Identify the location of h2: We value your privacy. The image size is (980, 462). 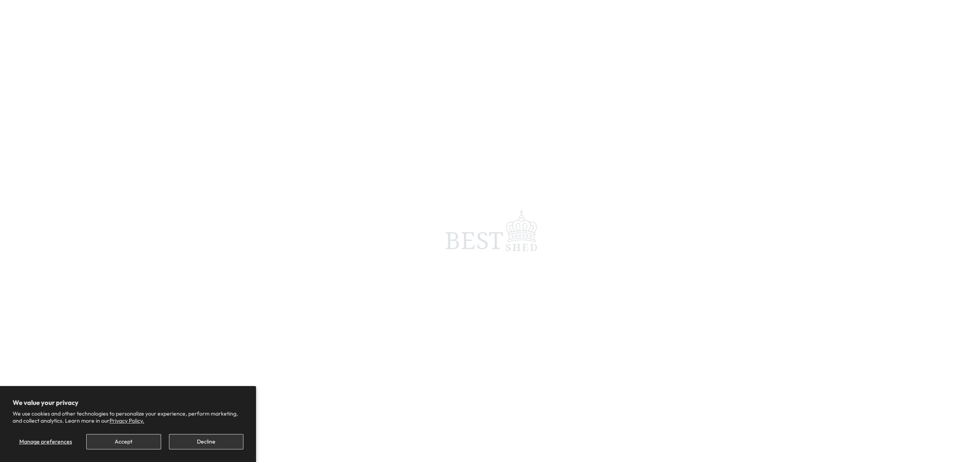
(128, 403).